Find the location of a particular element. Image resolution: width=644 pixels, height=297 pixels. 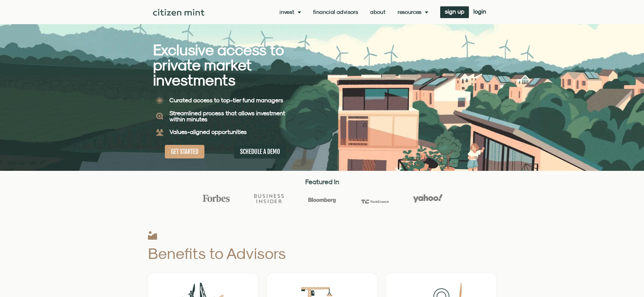

a: Financial Advisors is located at coordinates (335, 12).